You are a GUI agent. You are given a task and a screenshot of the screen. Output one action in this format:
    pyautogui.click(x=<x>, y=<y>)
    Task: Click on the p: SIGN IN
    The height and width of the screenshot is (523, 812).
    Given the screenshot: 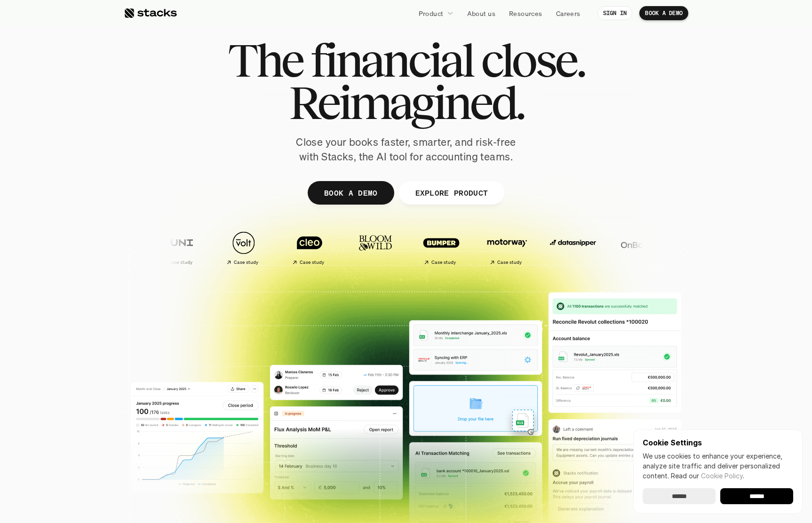 What is the action you would take?
    pyautogui.click(x=614, y=13)
    